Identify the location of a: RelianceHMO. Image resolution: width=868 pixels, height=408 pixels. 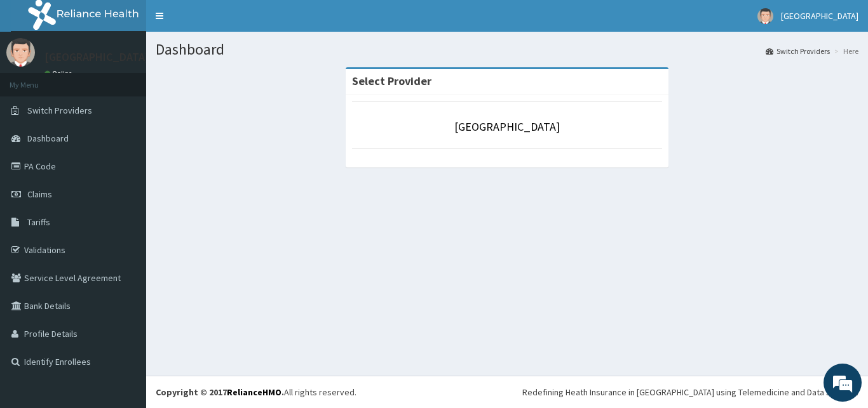
(254, 393).